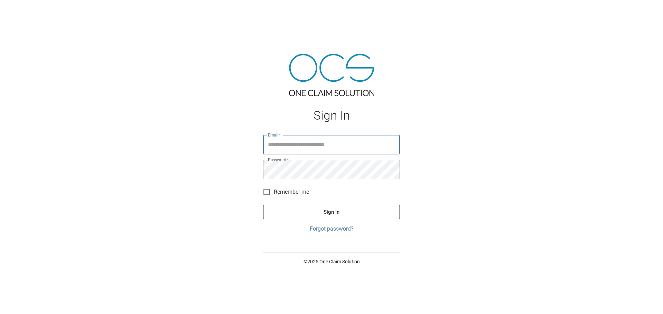 The image size is (663, 314). Describe the element at coordinates (331, 229) in the screenshot. I see `a: Forgot password?` at that location.